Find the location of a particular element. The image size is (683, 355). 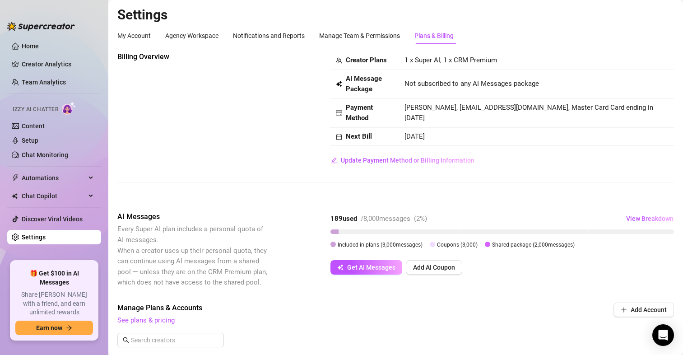

a: Chat Monitoring is located at coordinates (45, 155).